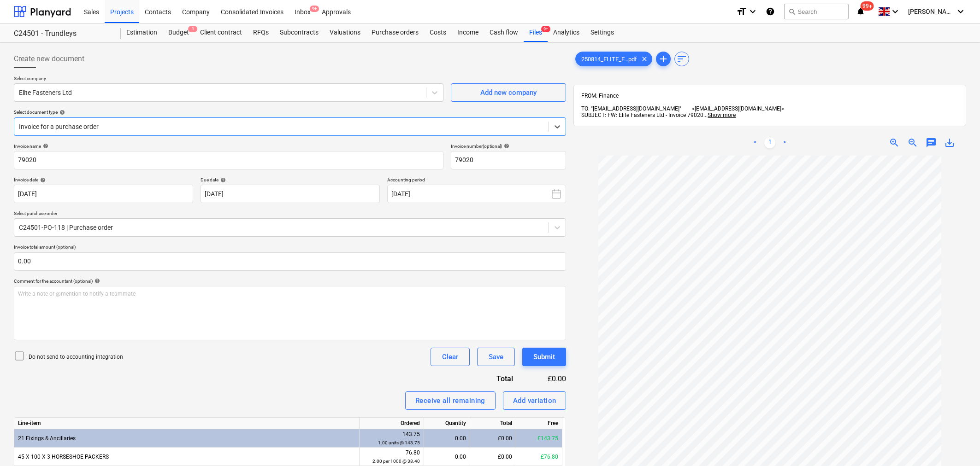 This screenshot has height=466, width=980. What do you see at coordinates (509, 146) in the screenshot?
I see `div: Invoice number (optional)` at bounding box center [509, 146].